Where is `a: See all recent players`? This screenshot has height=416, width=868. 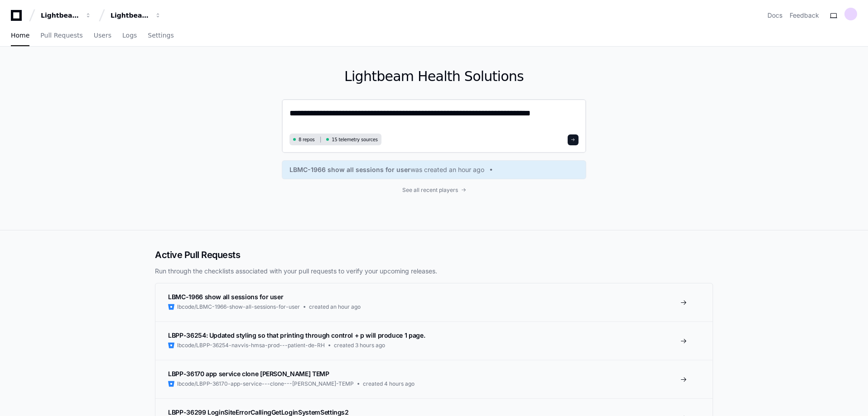
a: See all recent players is located at coordinates (434, 190).